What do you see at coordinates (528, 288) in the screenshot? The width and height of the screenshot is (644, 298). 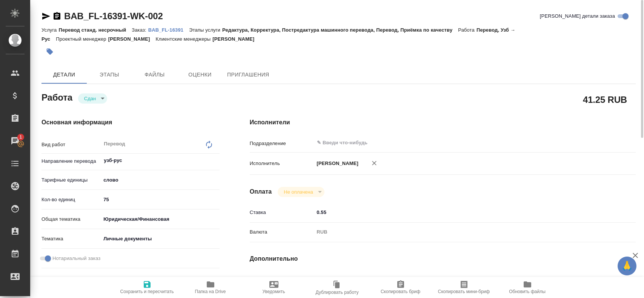 I see `button: Обновить файлы` at bounding box center [528, 288].